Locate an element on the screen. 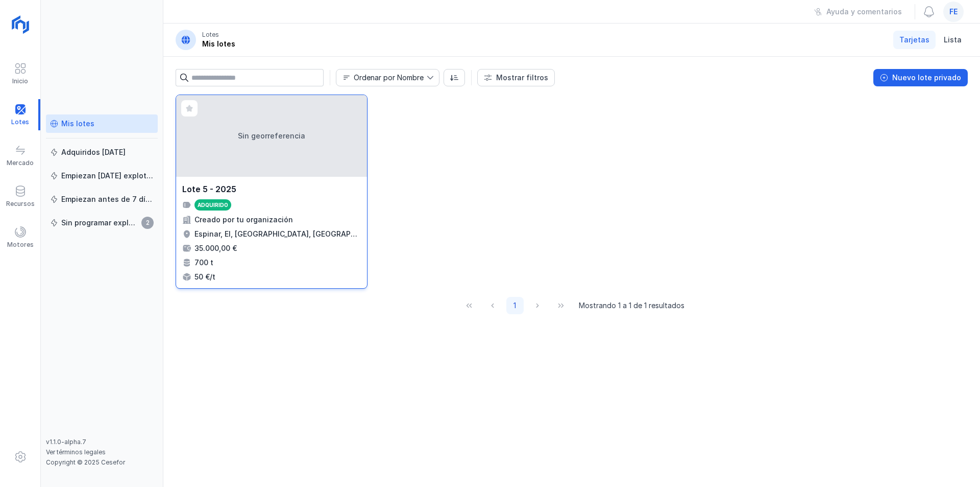 The image size is (980, 487). div: 50 €/t is located at coordinates (204, 277).